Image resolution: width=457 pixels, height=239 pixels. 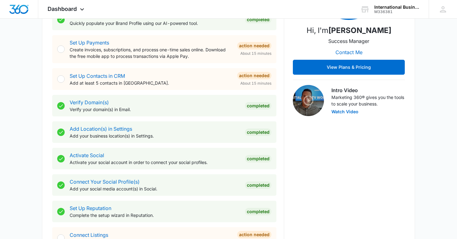 What do you see at coordinates (101, 129) in the screenshot?
I see `a: Add Location(s) in Settings` at bounding box center [101, 129].